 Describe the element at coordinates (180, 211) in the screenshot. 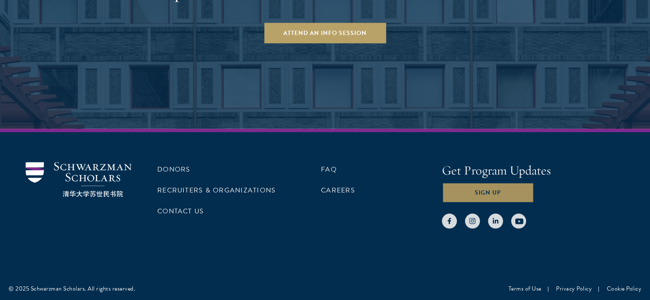

I see `a: Contact Us` at that location.